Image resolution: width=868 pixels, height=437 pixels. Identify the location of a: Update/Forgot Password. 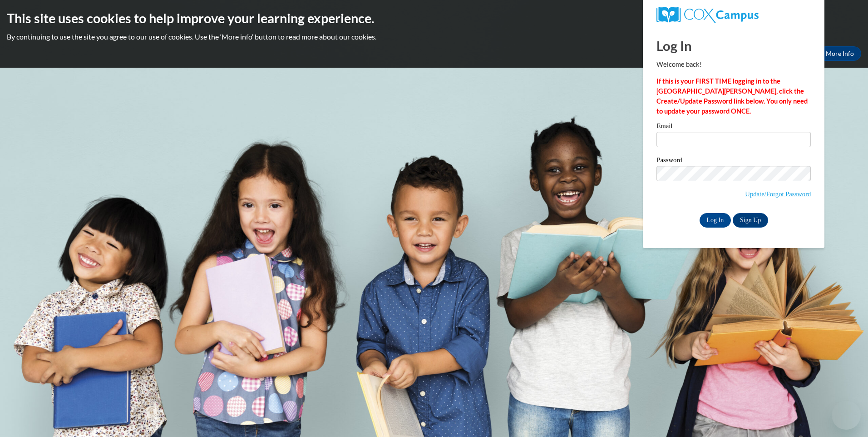
(778, 194).